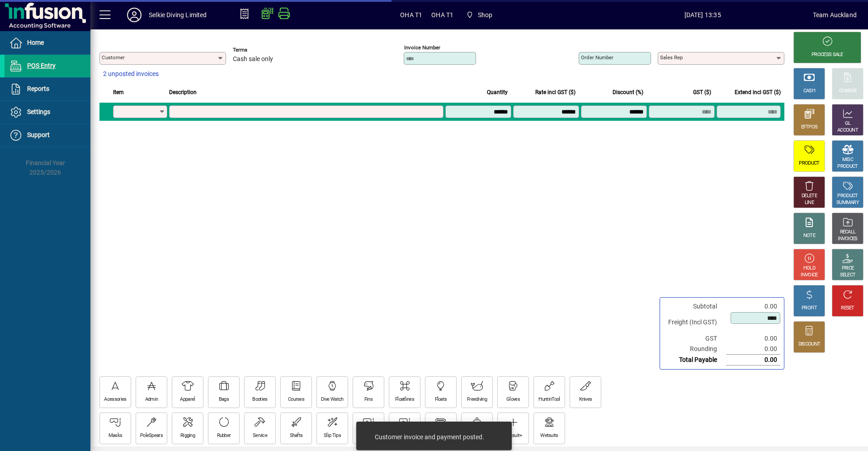  I want to click on div: PRICE, so click(847, 268).